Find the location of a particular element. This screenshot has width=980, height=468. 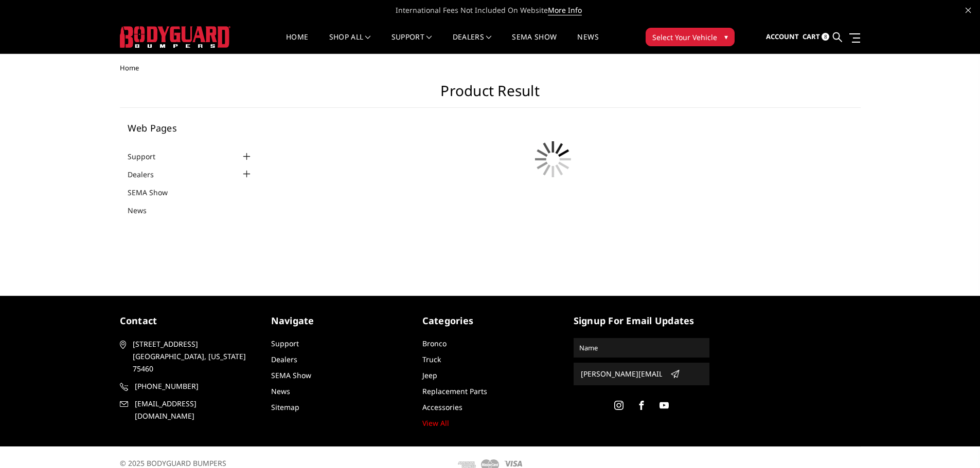

button: Select Your Vehicle is located at coordinates (690, 37).